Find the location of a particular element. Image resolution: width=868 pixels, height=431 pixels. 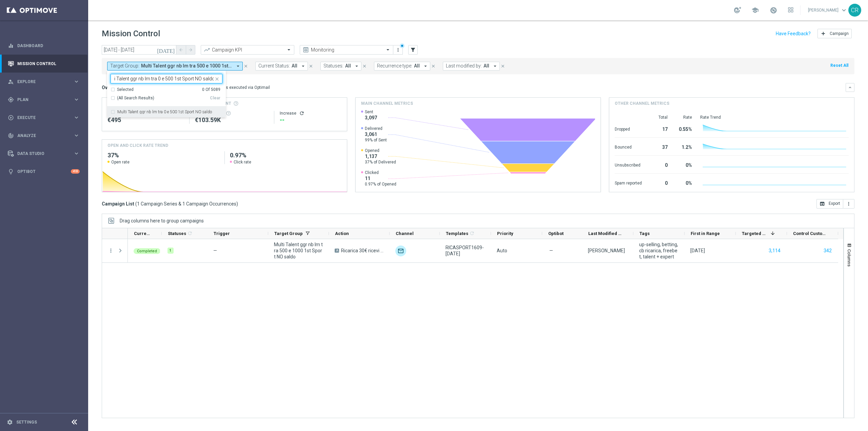

i: settings is located at coordinates (10, 423).